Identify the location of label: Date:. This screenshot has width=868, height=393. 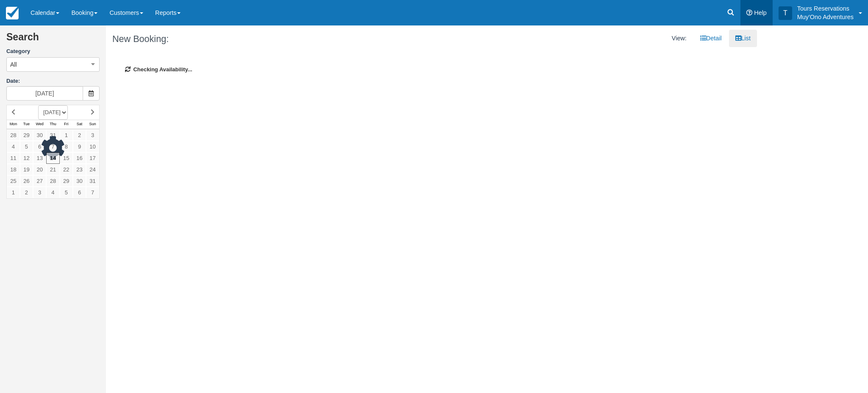
(53, 81).